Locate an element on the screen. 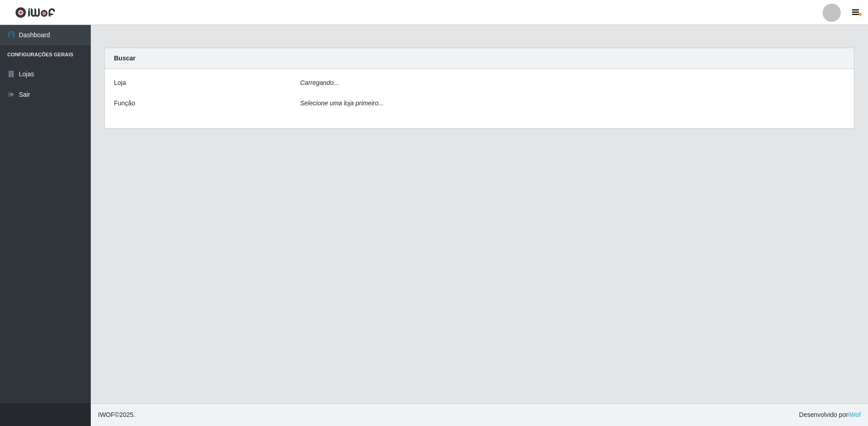 The height and width of the screenshot is (426, 868). i: Selecione uma loja primeiro... is located at coordinates (342, 103).